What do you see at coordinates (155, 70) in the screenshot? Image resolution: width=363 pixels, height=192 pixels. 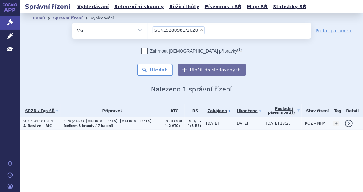 I see `button: Hledat` at bounding box center [155, 70].